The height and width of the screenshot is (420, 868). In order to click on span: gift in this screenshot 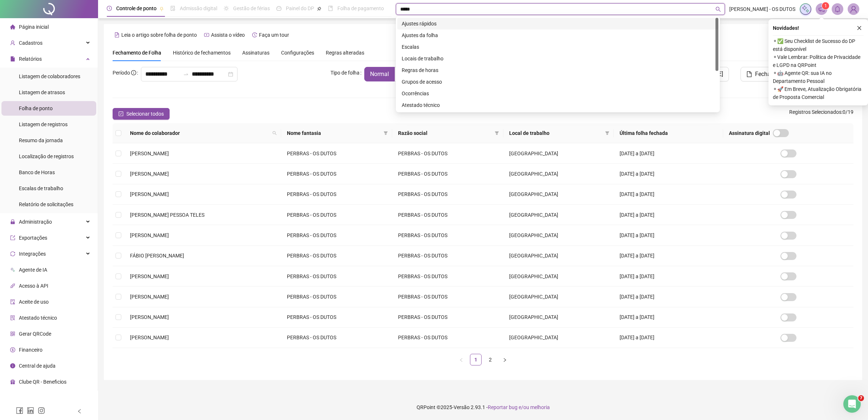, I will do `click(12, 382)`.